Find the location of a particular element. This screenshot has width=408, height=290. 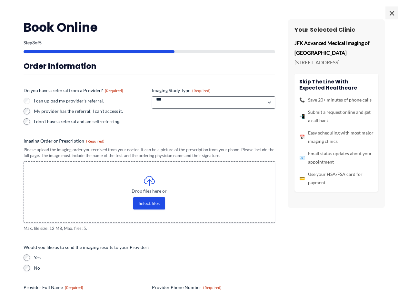

label: Imaging Study Type is located at coordinates (214, 90).